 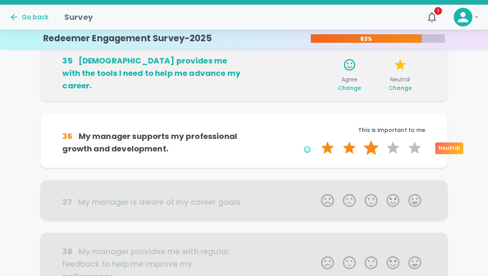 What do you see at coordinates (29, 17) in the screenshot?
I see `div: Go back` at bounding box center [29, 17].